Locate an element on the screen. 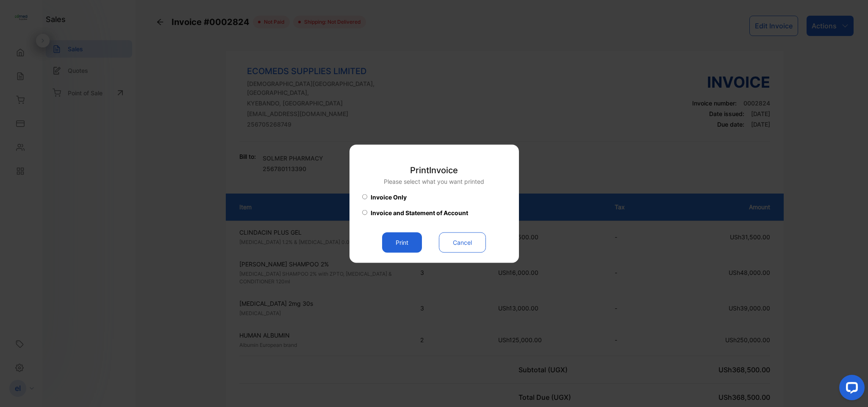  span: Invoice and Statement of Account is located at coordinates (419, 212).